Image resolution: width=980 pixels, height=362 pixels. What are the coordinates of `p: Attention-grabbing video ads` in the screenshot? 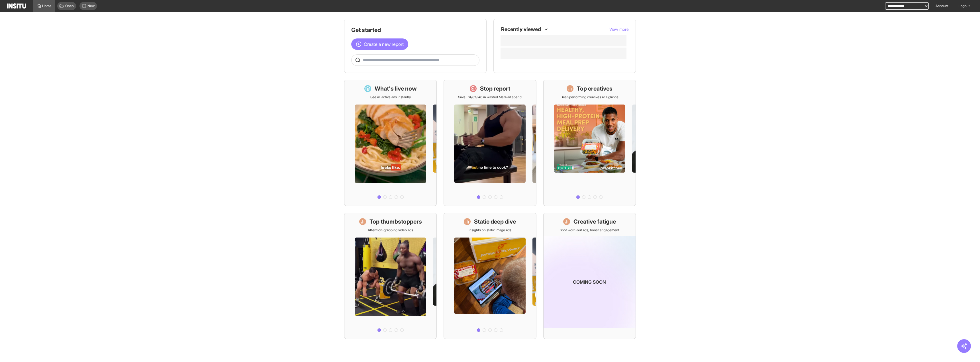 It's located at (391, 230).